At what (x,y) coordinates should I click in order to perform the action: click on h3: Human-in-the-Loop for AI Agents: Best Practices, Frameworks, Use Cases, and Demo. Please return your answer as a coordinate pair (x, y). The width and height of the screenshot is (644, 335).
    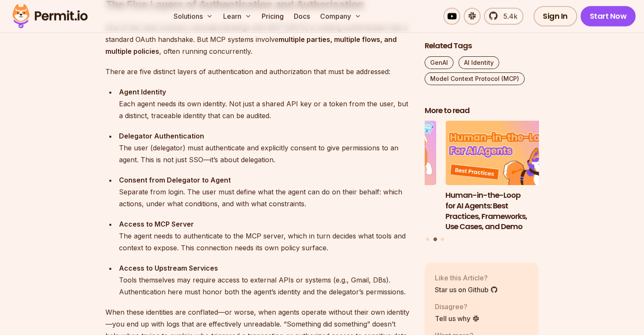
    Looking at the image, I should click on (503, 211).